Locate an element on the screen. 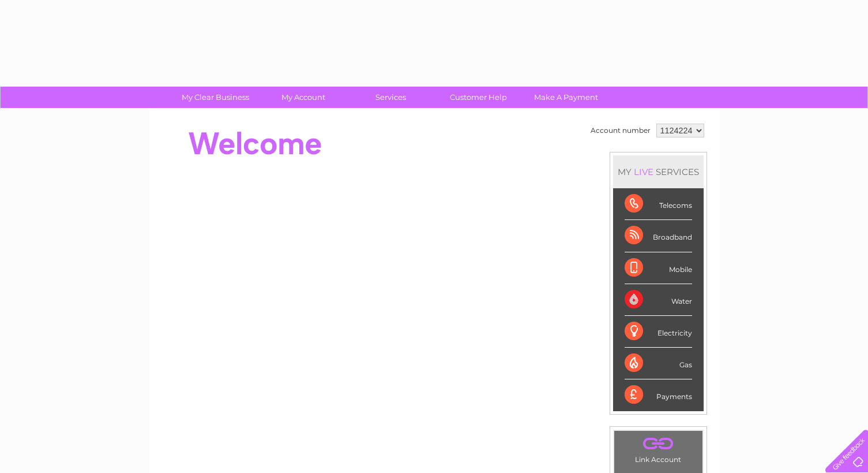  a: Services is located at coordinates (391, 97).